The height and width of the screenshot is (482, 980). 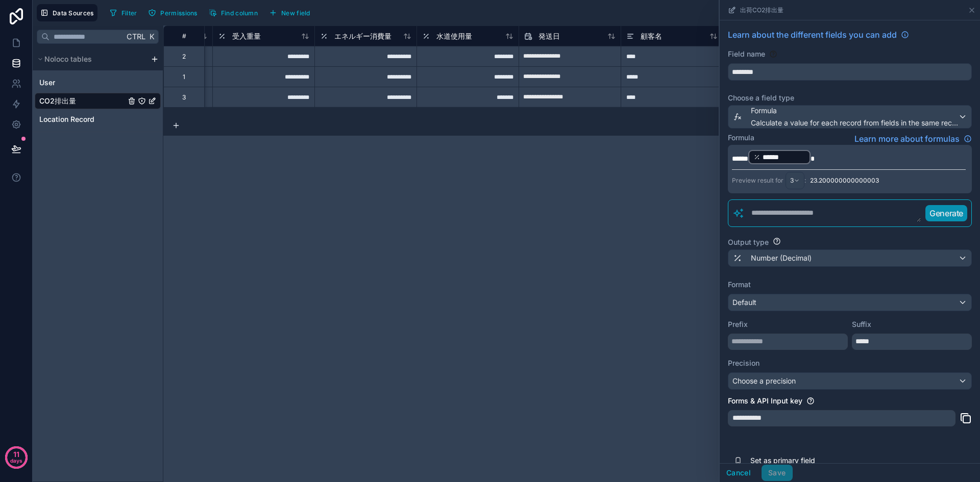 What do you see at coordinates (781, 258) in the screenshot?
I see `span: Number (Decimal)` at bounding box center [781, 258].